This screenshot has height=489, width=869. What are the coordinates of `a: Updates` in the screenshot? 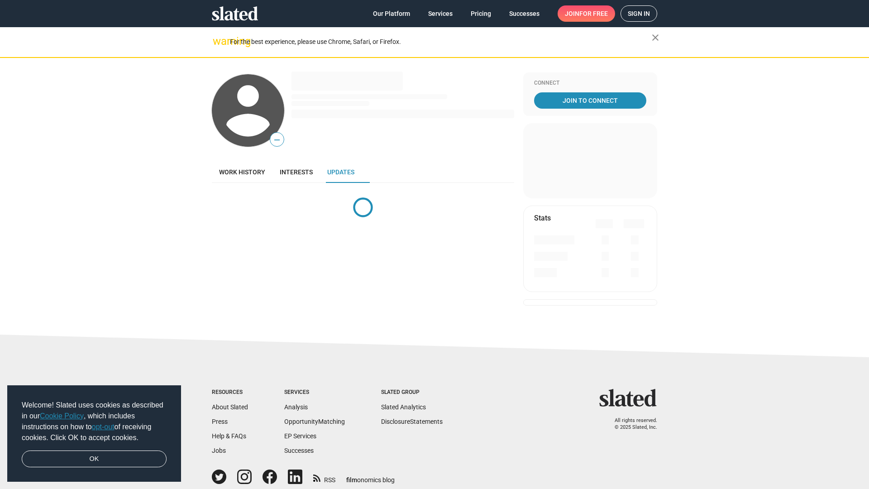 It's located at (341, 172).